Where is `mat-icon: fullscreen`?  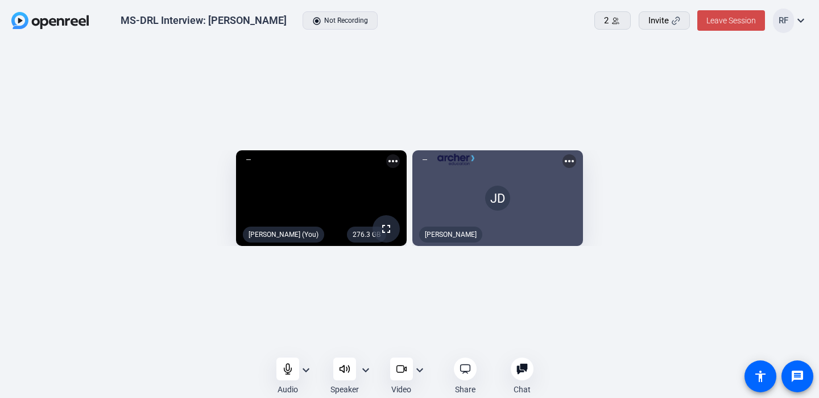
mat-icon: fullscreen is located at coordinates (386, 229).